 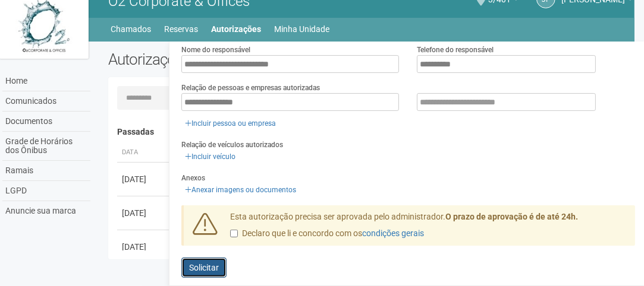 I want to click on a: LGPD, so click(x=46, y=191).